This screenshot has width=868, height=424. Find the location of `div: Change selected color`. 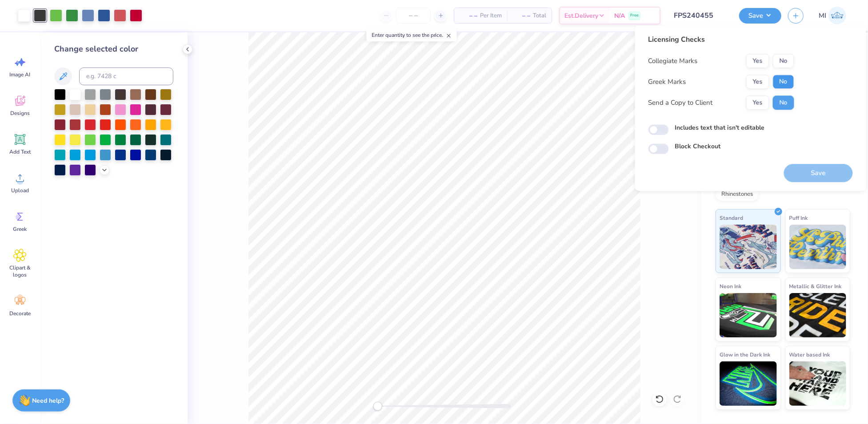

div: Change selected color is located at coordinates (114, 49).